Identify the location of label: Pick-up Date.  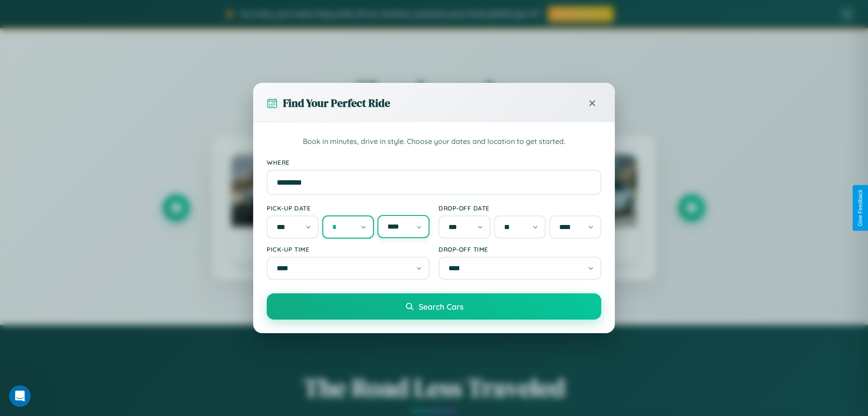
(348, 208).